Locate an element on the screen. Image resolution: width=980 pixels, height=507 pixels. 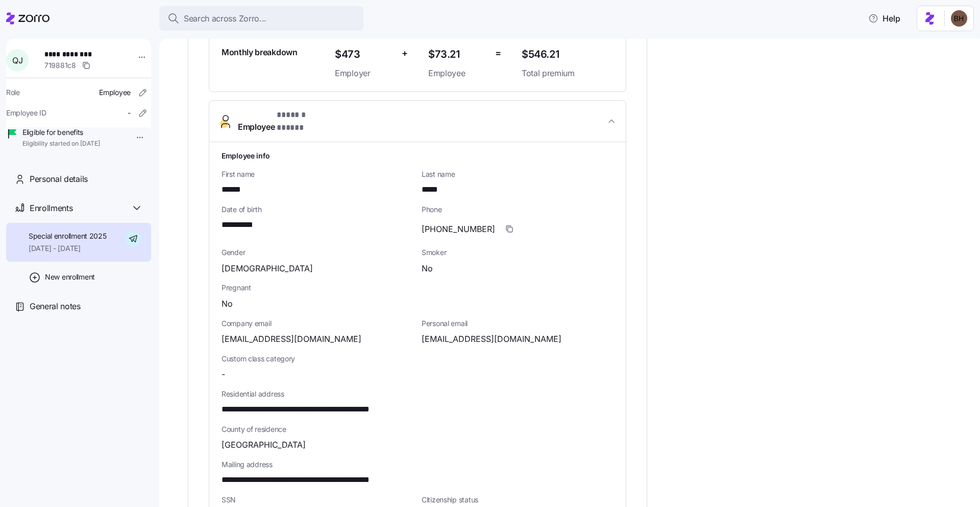
span: Eligible for benefits is located at coordinates (61, 133).